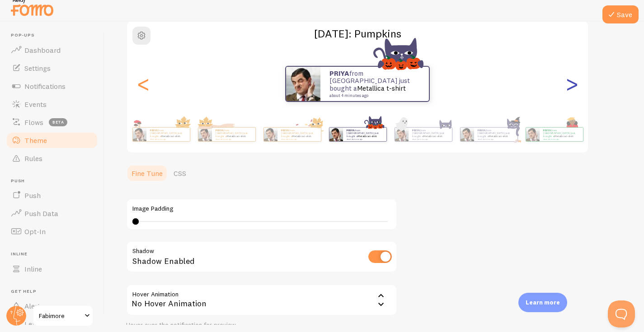 The height and width of the screenshot is (332, 644). Describe the element at coordinates (41, 213) in the screenshot. I see `span: Push Data` at that location.